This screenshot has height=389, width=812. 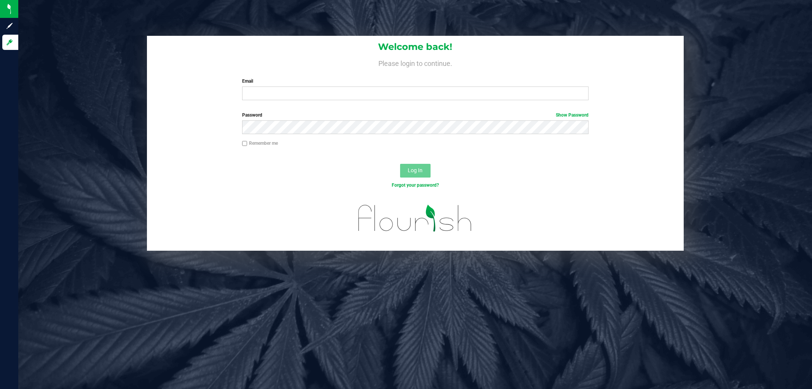 What do you see at coordinates (572, 115) in the screenshot?
I see `a: Show Password` at bounding box center [572, 115].